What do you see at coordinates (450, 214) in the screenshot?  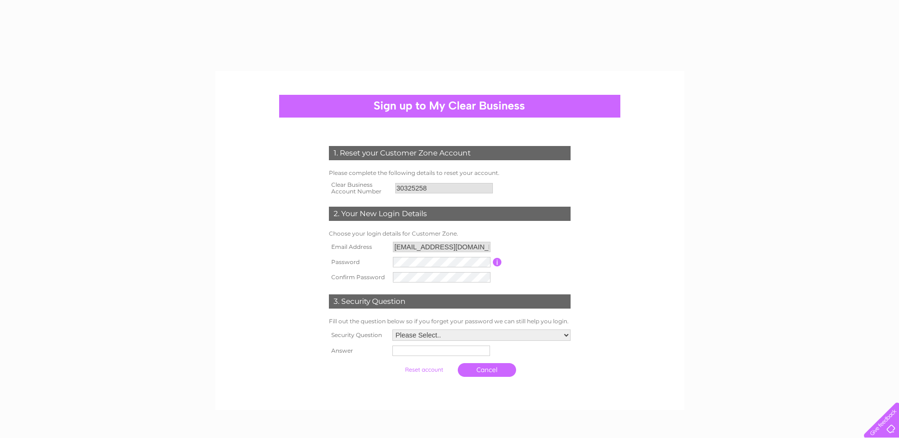 I see `div: 2. Your New Login Details` at bounding box center [450, 214].